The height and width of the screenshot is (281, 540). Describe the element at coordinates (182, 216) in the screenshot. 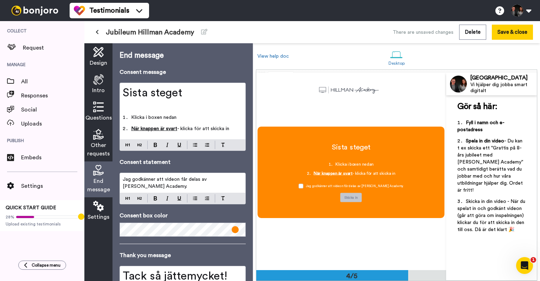

I see `p: Consent box color` at that location.